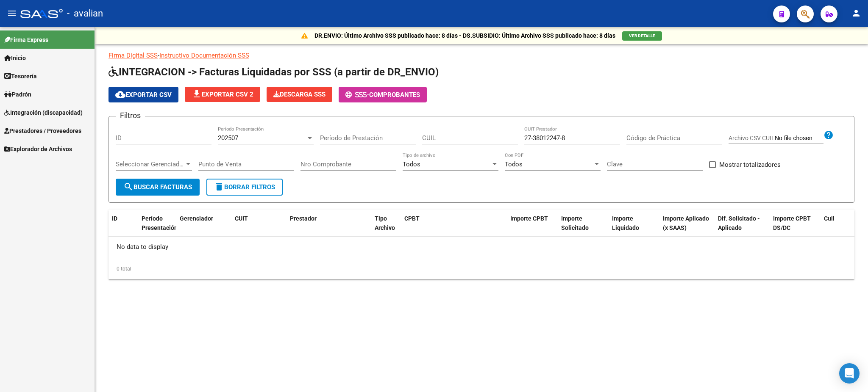  Describe the element at coordinates (273, 72) in the screenshot. I see `span: INTEGRACION -> Facturas Liquidadas por SSS (a partir de DR_ENVIO)` at that location.